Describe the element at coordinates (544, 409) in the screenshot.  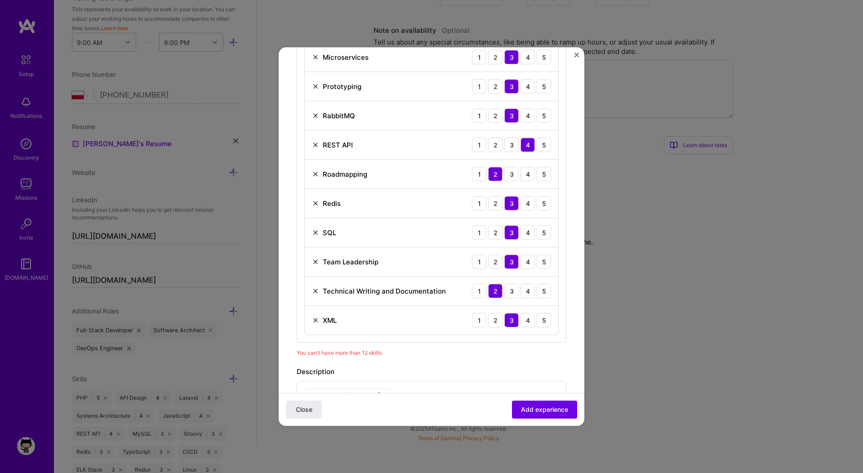
I see `button: Add experience` at that location.